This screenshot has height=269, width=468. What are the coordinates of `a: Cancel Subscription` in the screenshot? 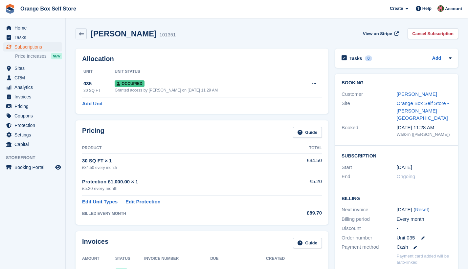 It's located at (433, 34).